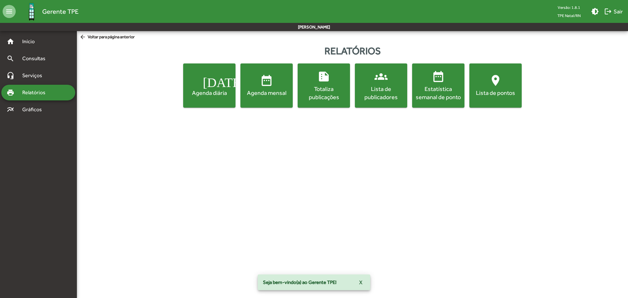 The width and height of the screenshot is (628, 298). Describe the element at coordinates (608, 11) in the screenshot. I see `mat-icon: logout` at that location.